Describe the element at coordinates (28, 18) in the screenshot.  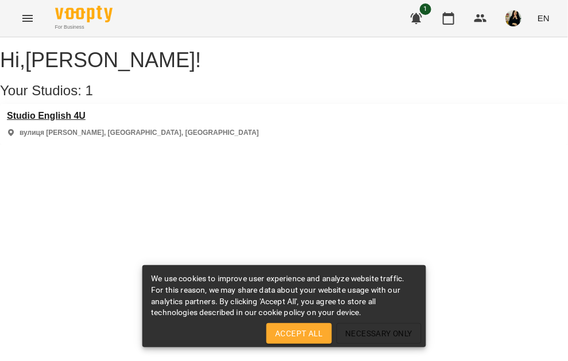
I see `button: Menu` at that location.